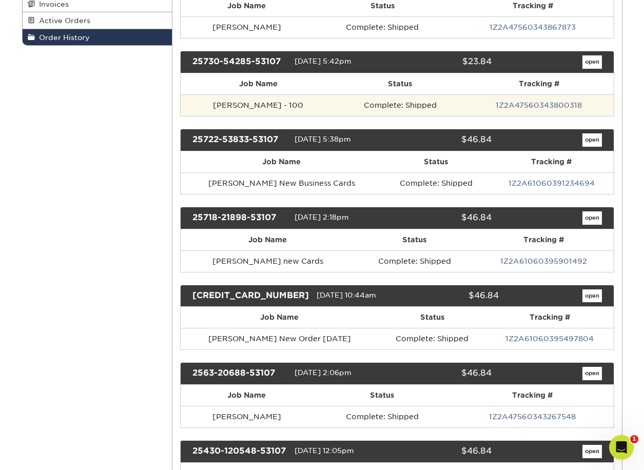 The image size is (644, 470). Describe the element at coordinates (62, 37) in the screenshot. I see `span: Order History` at that location.